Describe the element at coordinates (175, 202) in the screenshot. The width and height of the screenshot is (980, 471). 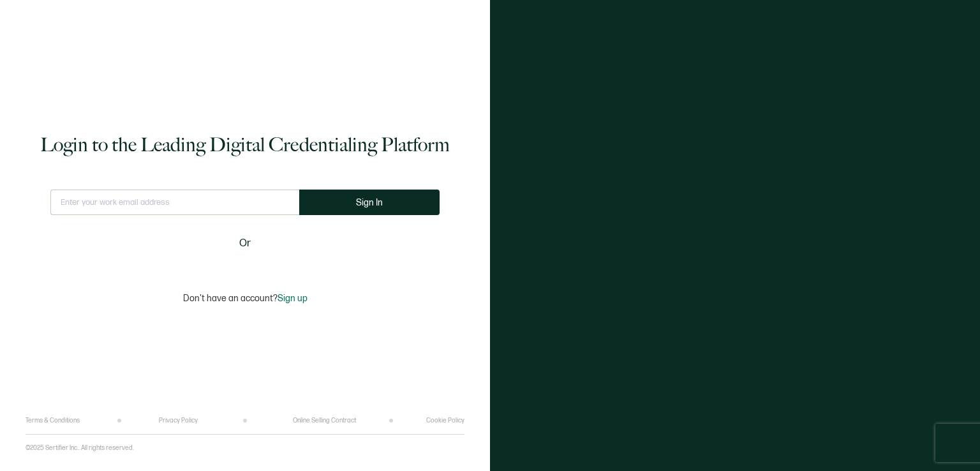
I see `input: Enter your work email address` at that location.